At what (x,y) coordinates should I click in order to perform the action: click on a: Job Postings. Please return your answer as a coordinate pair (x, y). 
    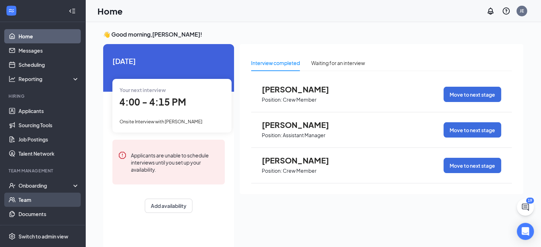
    Looking at the image, I should click on (49, 139).